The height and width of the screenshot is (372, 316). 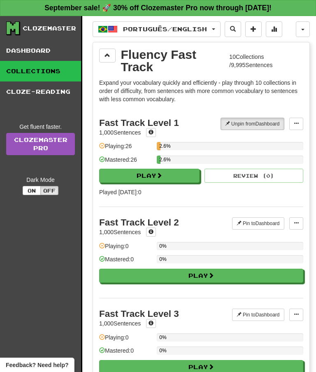 I want to click on div: Playing: 26, so click(x=126, y=148).